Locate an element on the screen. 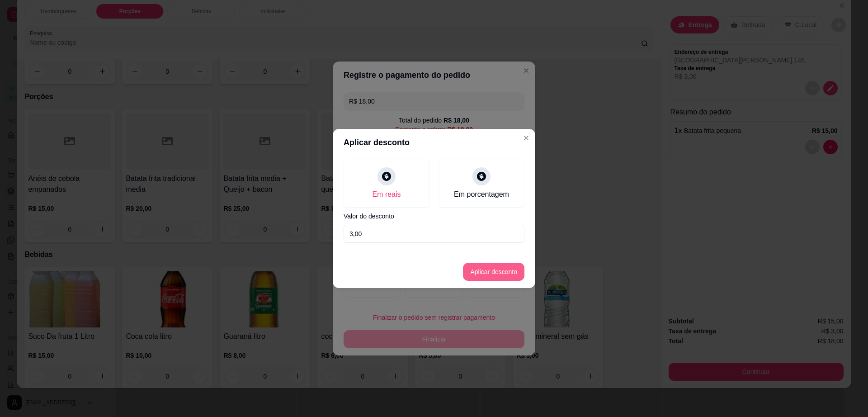 This screenshot has width=868, height=417. button: Aplicar desconto is located at coordinates (494, 272).